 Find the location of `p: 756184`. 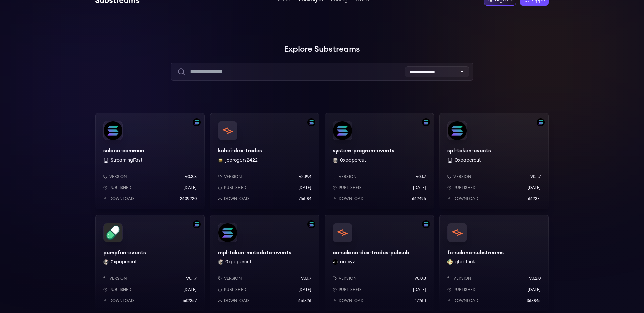

p: 756184 is located at coordinates (305, 199).